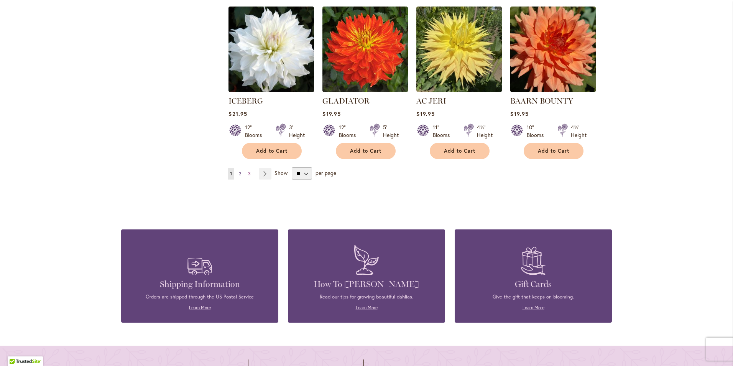 This screenshot has width=733, height=366. What do you see at coordinates (240, 173) in the screenshot?
I see `span: 2` at bounding box center [240, 173].